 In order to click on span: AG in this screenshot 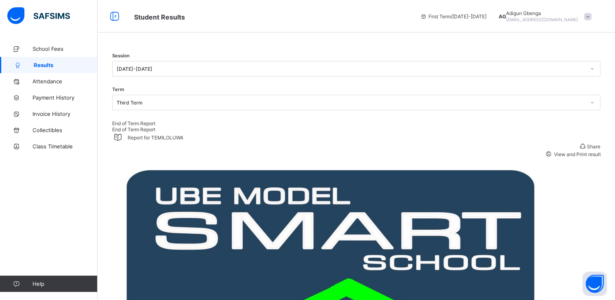, I will do `click(503, 16)`.